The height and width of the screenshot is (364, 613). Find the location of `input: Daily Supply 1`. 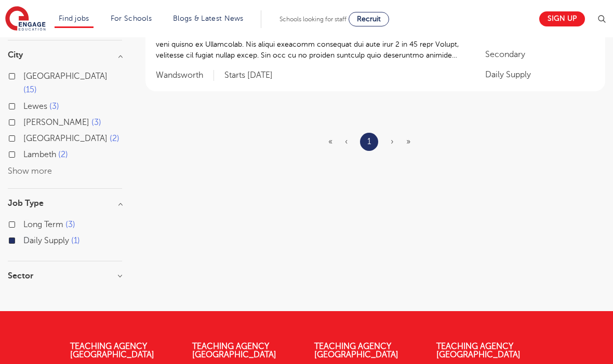

input: Daily Supply 1 is located at coordinates (27, 239).